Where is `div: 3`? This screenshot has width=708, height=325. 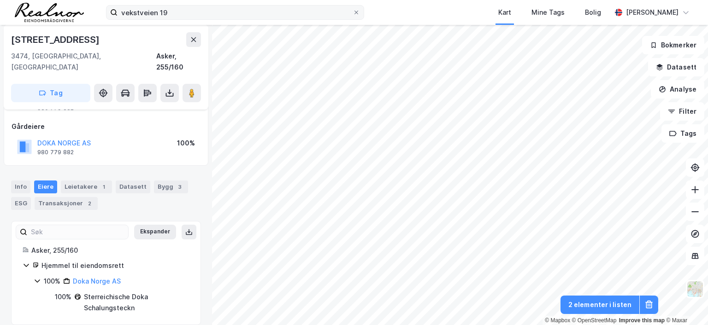
div: 3 is located at coordinates (180, 187).